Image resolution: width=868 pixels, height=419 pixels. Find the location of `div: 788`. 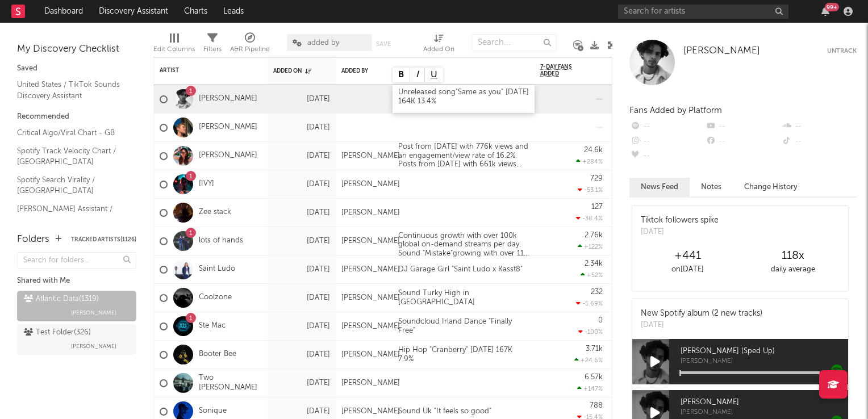

div: 788 is located at coordinates (595, 405).